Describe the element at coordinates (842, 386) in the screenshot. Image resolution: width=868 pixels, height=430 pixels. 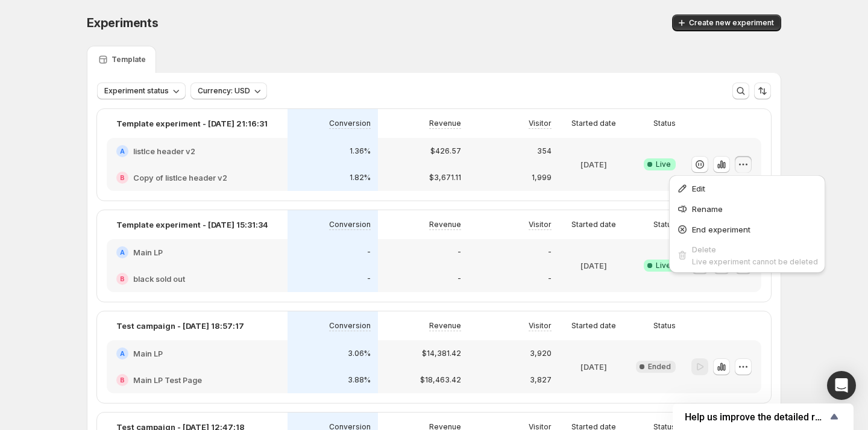
I see `div: Open Intercom Messenger` at that location.